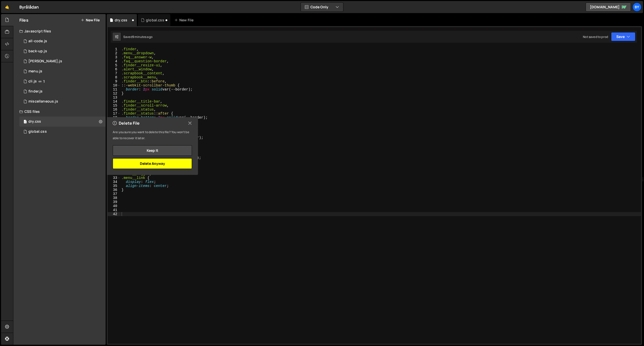  What do you see at coordinates (114, 118) in the screenshot?
I see `div: 18` at bounding box center [114, 118].